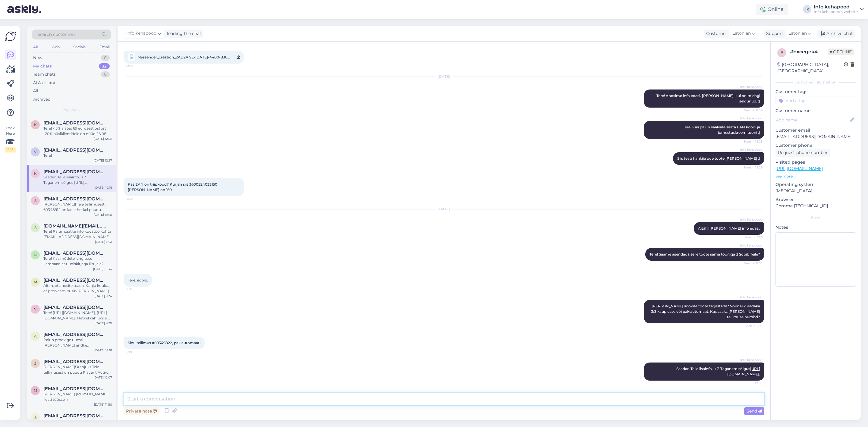 The width and height of the screenshot is (868, 427). What do you see at coordinates (803, 152) in the screenshot?
I see `div: Request phone number` at bounding box center [803, 152].